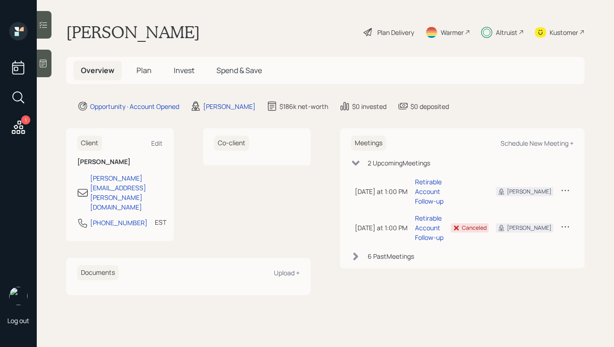  What do you see at coordinates (135, 106) in the screenshot?
I see `div: Opportunity · Account Opened` at bounding box center [135, 106].